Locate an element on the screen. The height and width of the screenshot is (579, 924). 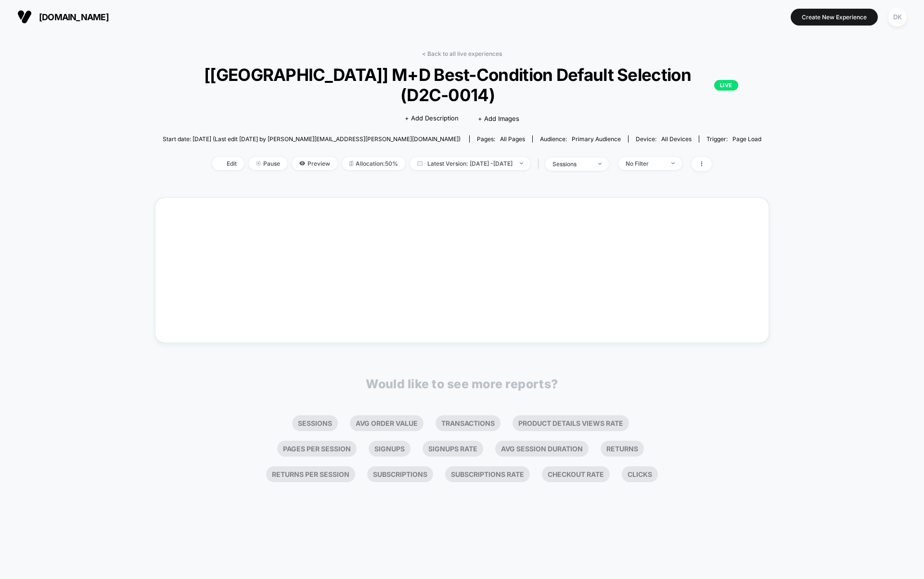
div: No Filter is located at coordinates (645, 163).